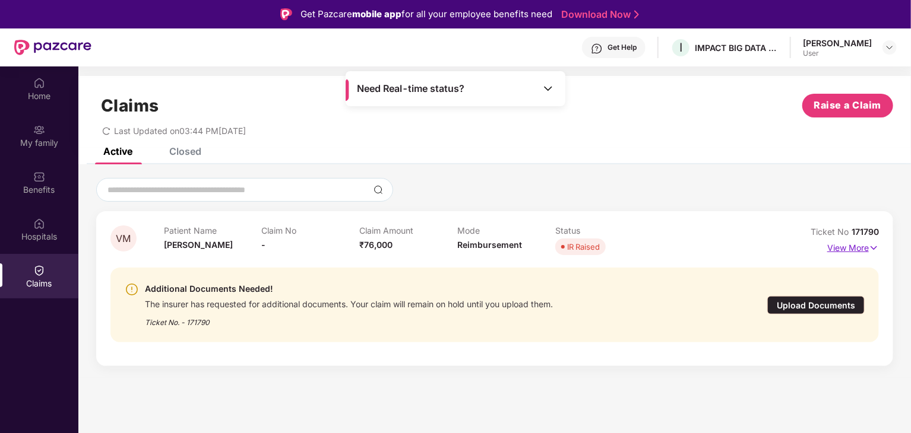 This screenshot has height=433, width=911. Describe the element at coordinates (680, 47) in the screenshot. I see `span: I` at that location.